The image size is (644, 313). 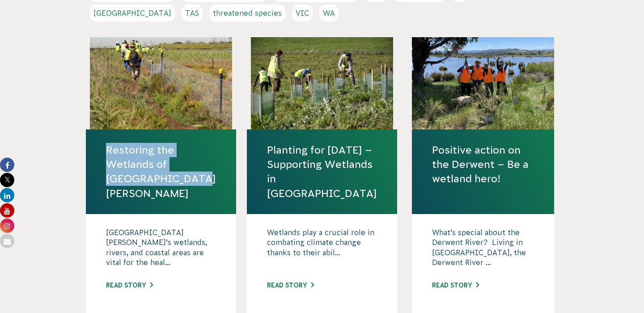 I want to click on a: Positive action on the Derwent – Be a wetland hero!, so click(x=483, y=164).